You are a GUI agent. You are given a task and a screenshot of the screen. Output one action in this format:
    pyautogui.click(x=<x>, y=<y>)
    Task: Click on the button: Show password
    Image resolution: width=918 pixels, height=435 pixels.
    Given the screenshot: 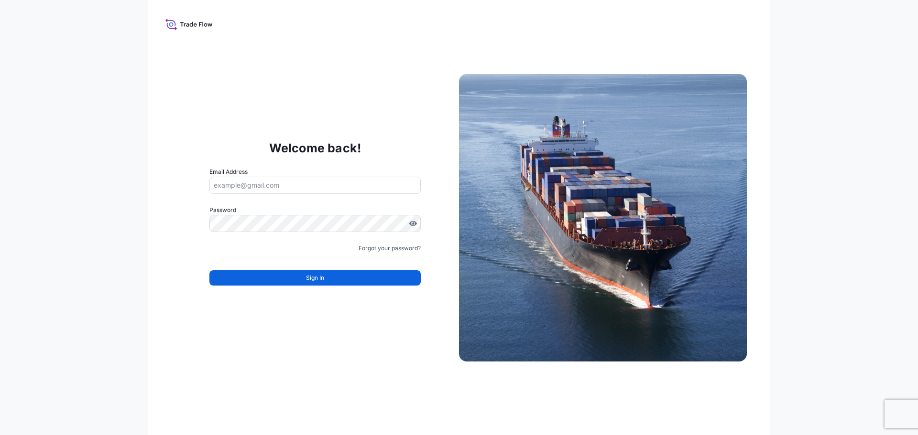 What is the action you would take?
    pyautogui.click(x=413, y=224)
    